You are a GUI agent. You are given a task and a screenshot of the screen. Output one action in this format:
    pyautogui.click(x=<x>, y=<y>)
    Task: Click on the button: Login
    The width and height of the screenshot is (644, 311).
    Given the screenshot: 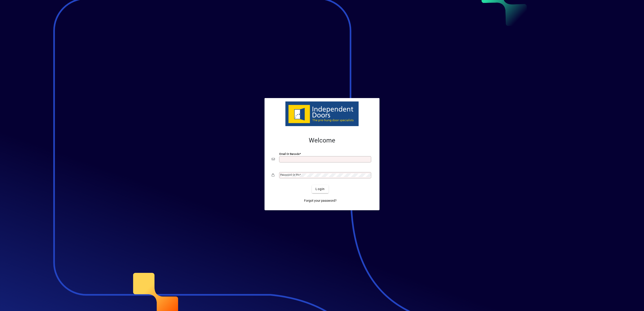 What is the action you would take?
    pyautogui.click(x=320, y=189)
    